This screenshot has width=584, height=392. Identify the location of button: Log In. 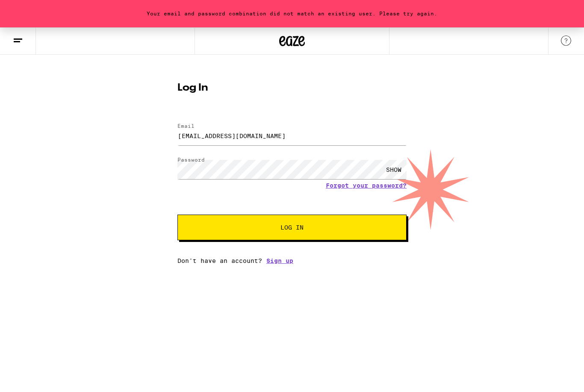
(292, 228).